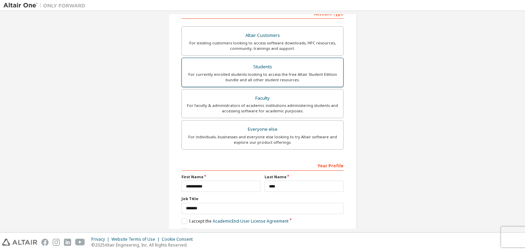 This screenshot has height=252, width=525. Describe the element at coordinates (45, 242) in the screenshot. I see `img: facebook.svg` at that location.